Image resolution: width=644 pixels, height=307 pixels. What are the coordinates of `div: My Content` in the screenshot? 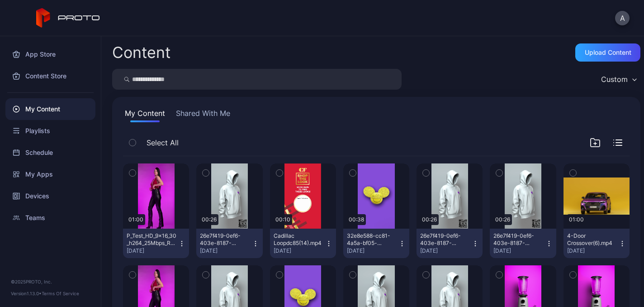 It's located at (50, 109).